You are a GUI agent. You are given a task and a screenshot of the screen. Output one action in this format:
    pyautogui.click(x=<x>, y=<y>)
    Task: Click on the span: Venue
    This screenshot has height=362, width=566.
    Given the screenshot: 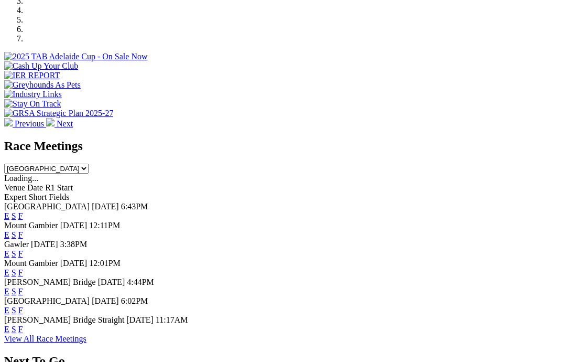 What is the action you would take?
    pyautogui.click(x=15, y=187)
    